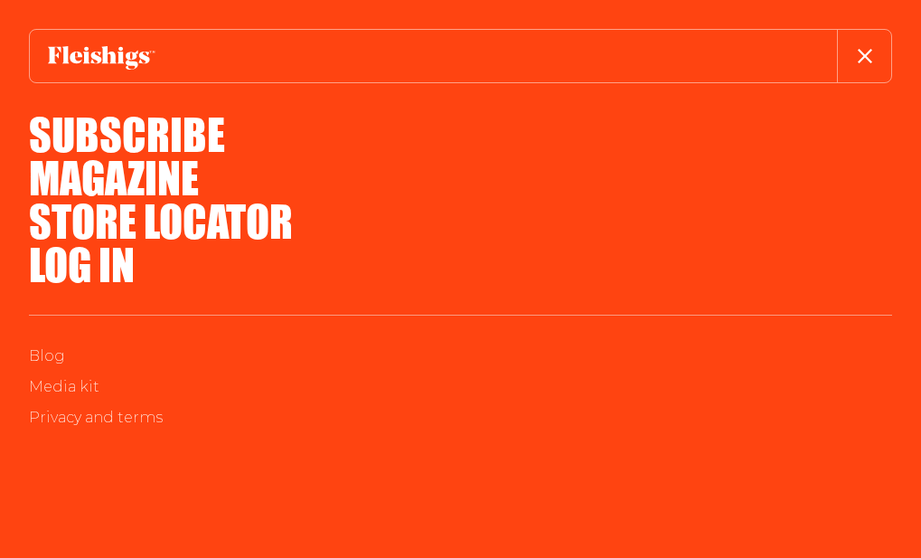  Describe the element at coordinates (81, 264) in the screenshot. I see `a: Log in` at that location.